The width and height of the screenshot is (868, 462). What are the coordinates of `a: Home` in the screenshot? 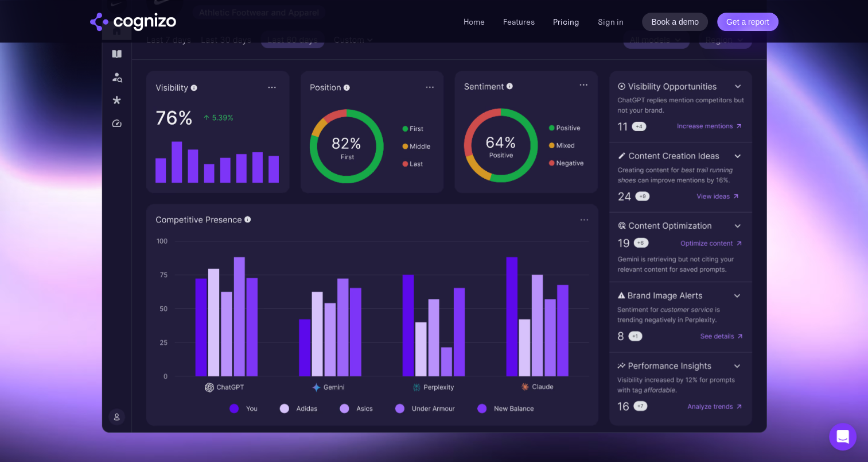 It's located at (474, 22).